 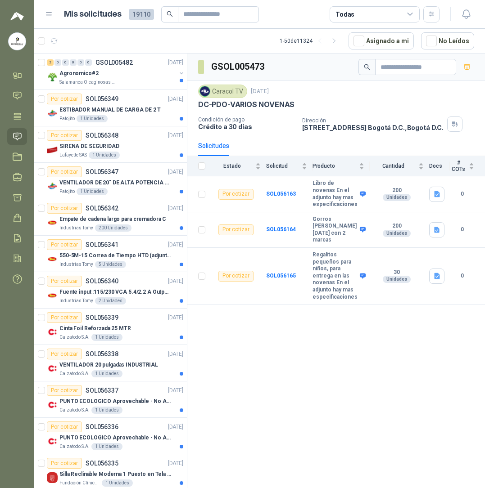 I want to click on p: VENTILADOR DE 20" DE ALTA POTENCIA PARA ANCLAR A LA PARED, so click(x=115, y=183).